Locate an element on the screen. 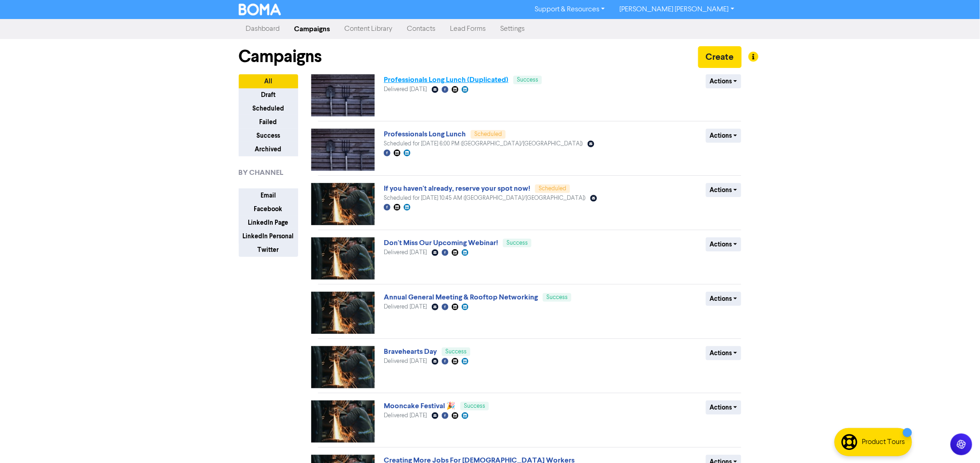 This screenshot has width=980, height=463. a: Content Library is located at coordinates (368, 29).